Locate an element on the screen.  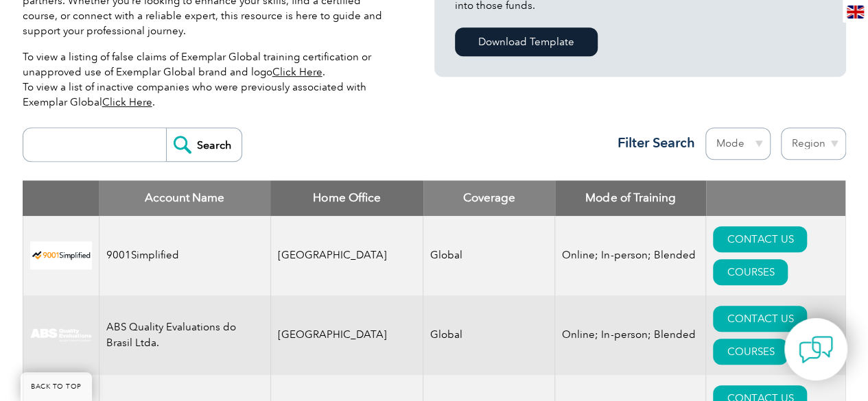
img: 37c9c059-616f-eb11-a812-002248153038-logo.png is located at coordinates (61, 255).